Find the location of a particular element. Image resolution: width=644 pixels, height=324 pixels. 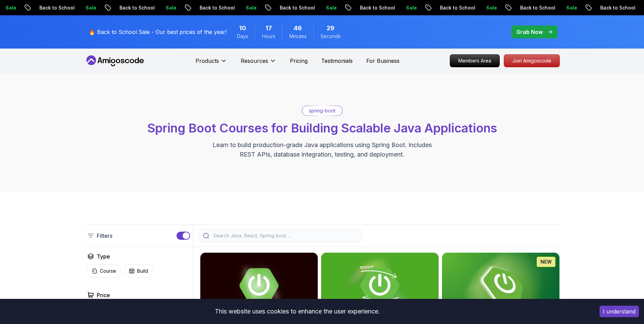

button: Products is located at coordinates (211, 63).